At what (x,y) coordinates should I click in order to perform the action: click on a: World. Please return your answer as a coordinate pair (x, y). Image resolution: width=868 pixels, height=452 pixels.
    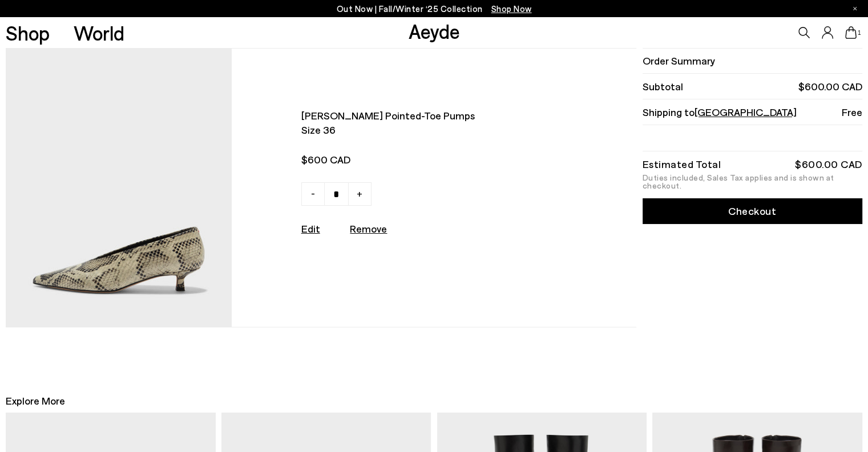
    Looking at the image, I should click on (99, 33).